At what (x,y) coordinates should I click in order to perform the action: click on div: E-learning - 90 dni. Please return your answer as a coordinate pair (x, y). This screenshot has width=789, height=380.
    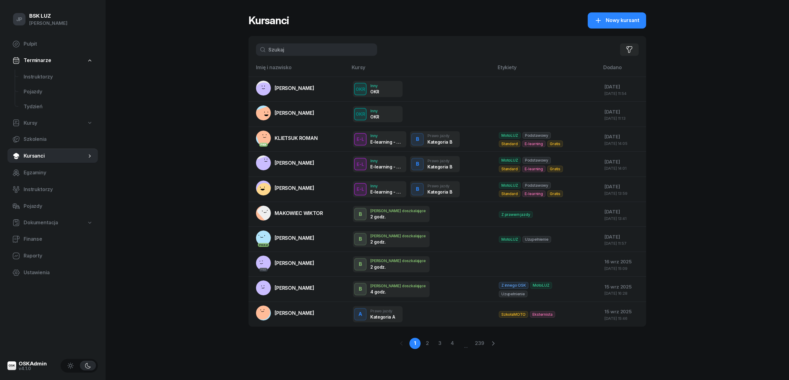
    Looking at the image, I should click on (386, 192).